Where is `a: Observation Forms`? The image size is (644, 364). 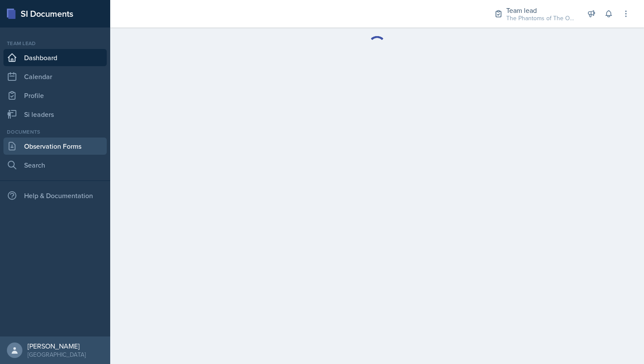 a: Observation Forms is located at coordinates (55, 146).